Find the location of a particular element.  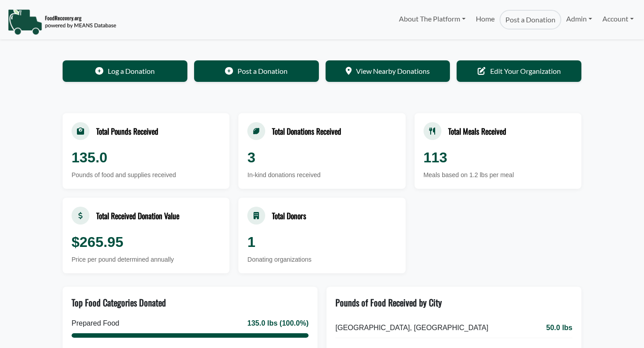

div: Total Meals Received is located at coordinates (477, 131).